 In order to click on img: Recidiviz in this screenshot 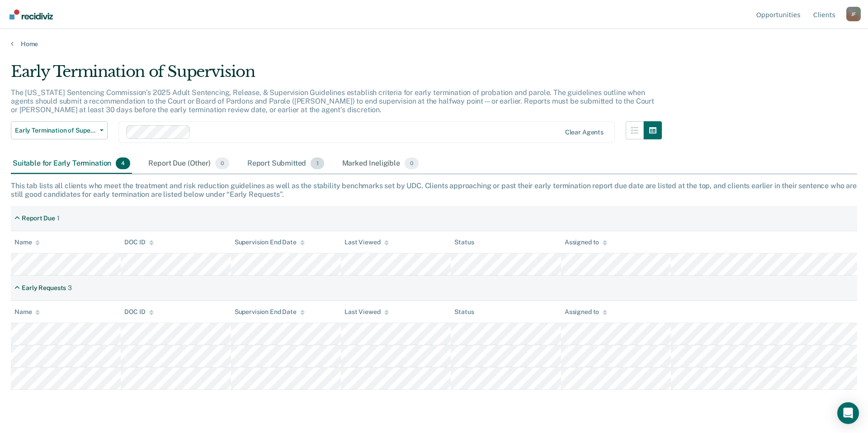, I will do `click(31, 15)`.